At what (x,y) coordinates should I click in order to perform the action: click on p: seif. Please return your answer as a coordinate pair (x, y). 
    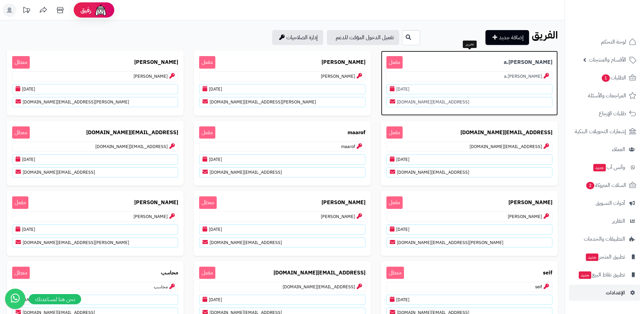
    Looking at the image, I should click on (469, 287).